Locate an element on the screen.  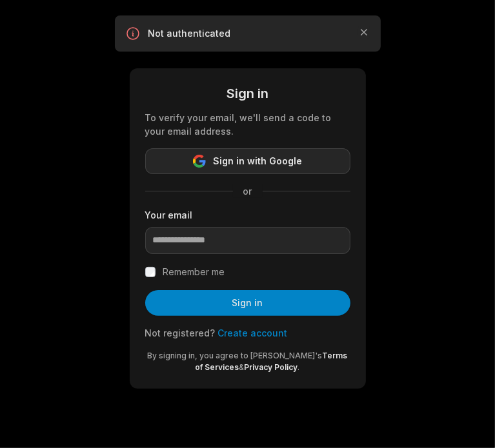
button: Sign in with Google is located at coordinates (248, 162).